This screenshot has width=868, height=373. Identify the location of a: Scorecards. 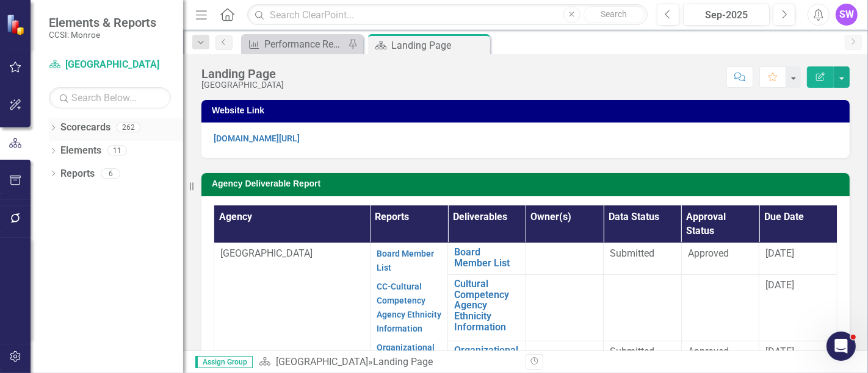
(85, 127).